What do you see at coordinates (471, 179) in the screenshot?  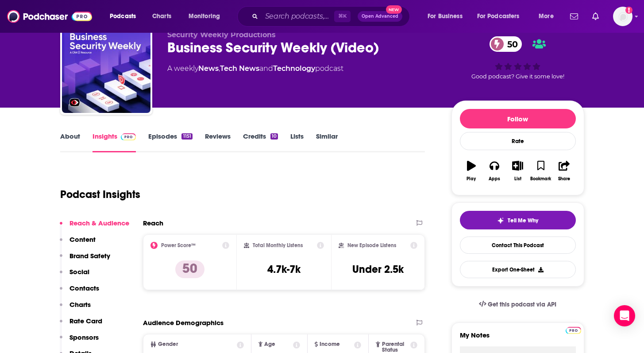 I see `div: Play` at bounding box center [471, 179].